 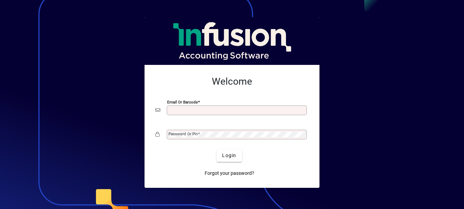 What do you see at coordinates (183, 134) in the screenshot?
I see `mat-label: Password or Pin` at bounding box center [183, 134].